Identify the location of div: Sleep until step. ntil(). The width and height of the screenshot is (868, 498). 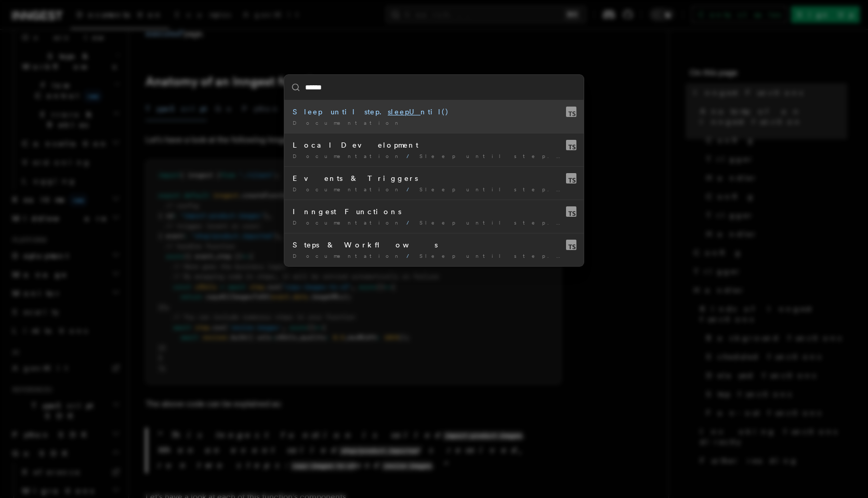
(434, 112).